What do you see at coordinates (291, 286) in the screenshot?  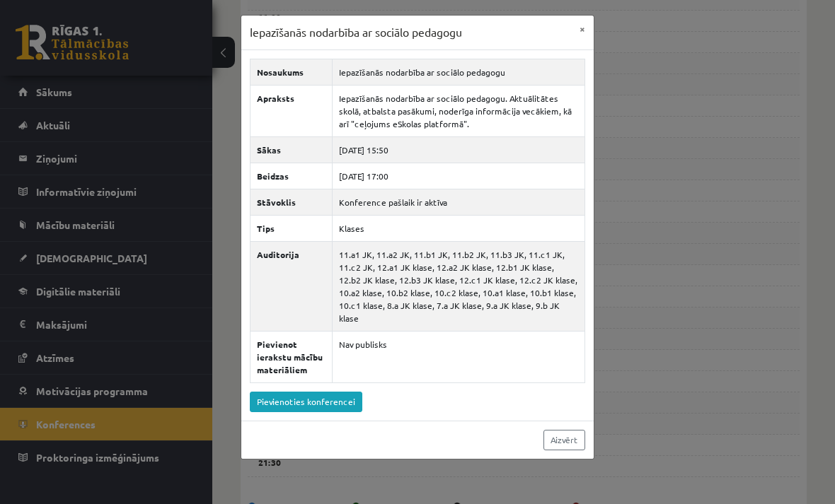 I see `th: Auditorija` at bounding box center [291, 286].